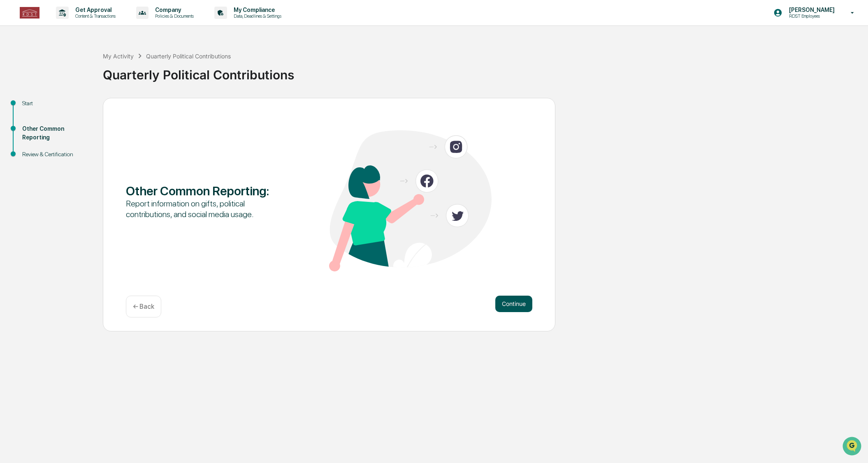 Image resolution: width=868 pixels, height=463 pixels. I want to click on img: 1746055101610-c473b297-6a78-478c-a979-82029cc54cd1, so click(16, 70).